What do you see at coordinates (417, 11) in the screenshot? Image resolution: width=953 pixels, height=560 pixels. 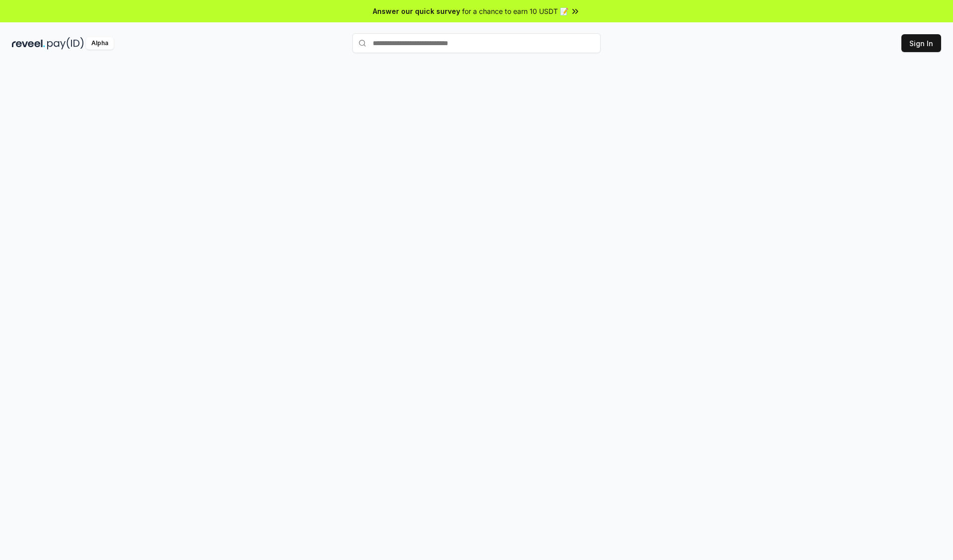 I see `span: Answer our quick survey` at bounding box center [417, 11].